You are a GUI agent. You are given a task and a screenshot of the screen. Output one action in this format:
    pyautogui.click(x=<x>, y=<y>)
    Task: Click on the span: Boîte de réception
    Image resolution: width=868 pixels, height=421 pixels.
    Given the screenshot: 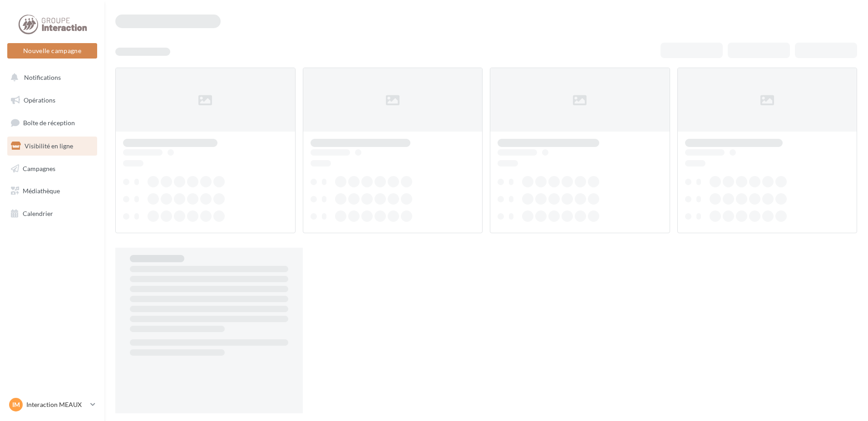 What is the action you would take?
    pyautogui.click(x=49, y=123)
    